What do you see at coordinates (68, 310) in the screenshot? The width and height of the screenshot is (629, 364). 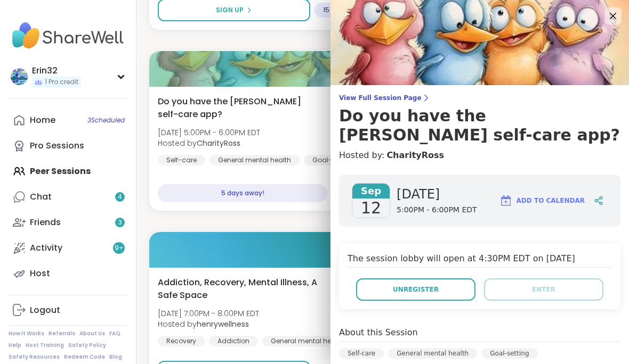 I see `a: Logout` at bounding box center [68, 310].